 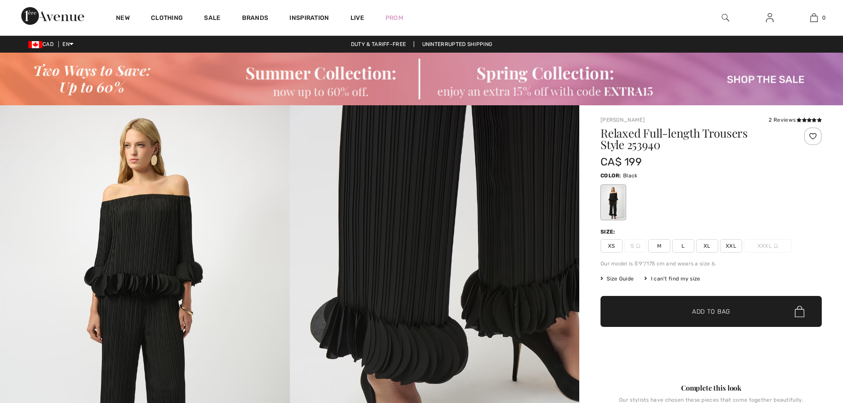 What do you see at coordinates (68, 44) in the screenshot?
I see `span: EN` at bounding box center [68, 44].